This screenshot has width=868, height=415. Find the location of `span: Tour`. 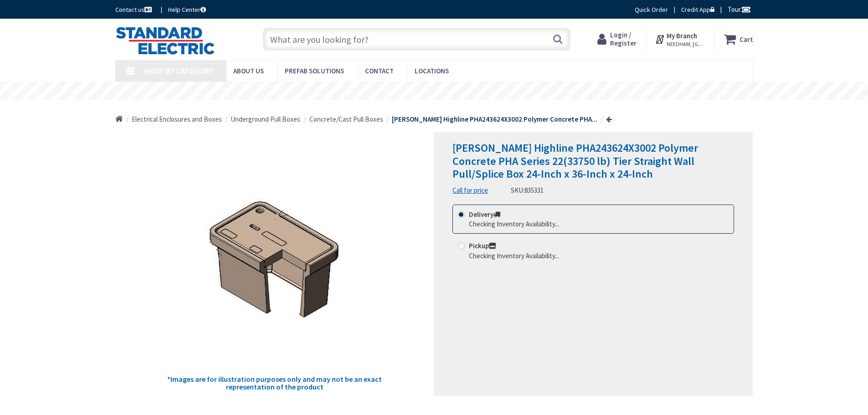

span: Tour is located at coordinates (739, 9).